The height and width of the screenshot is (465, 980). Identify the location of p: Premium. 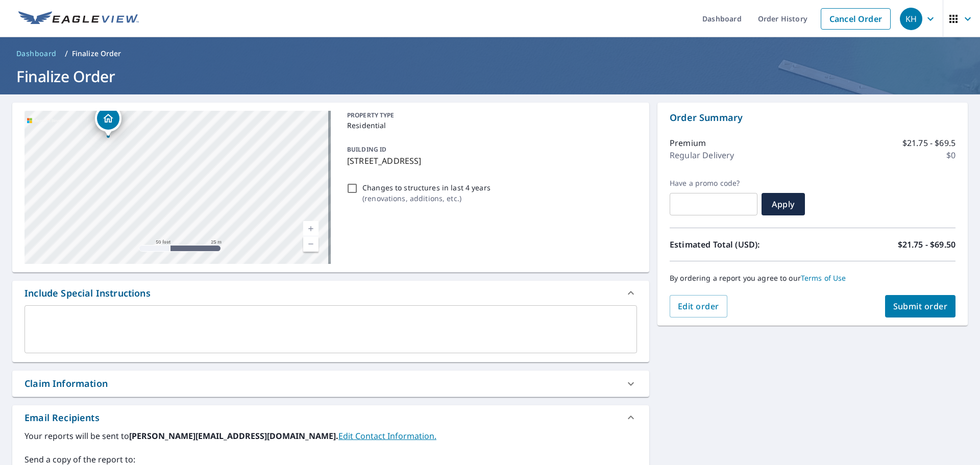
(688, 143).